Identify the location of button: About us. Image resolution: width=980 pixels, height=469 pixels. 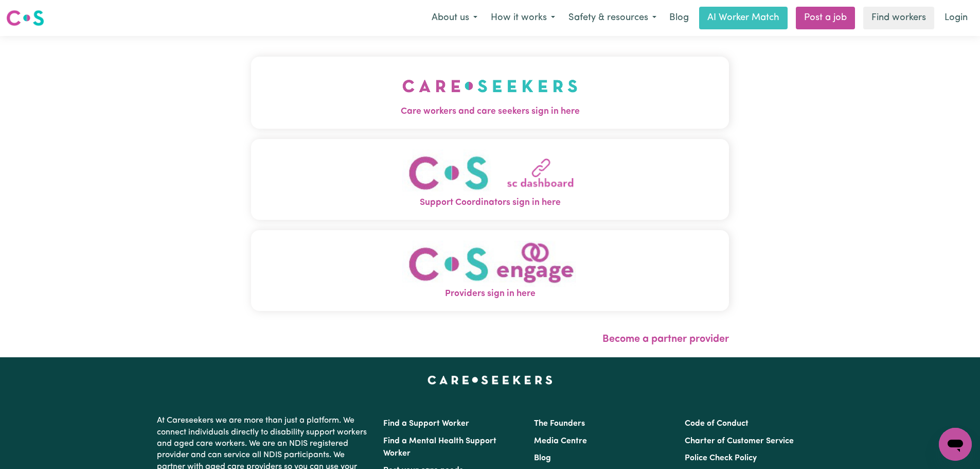
(454, 18).